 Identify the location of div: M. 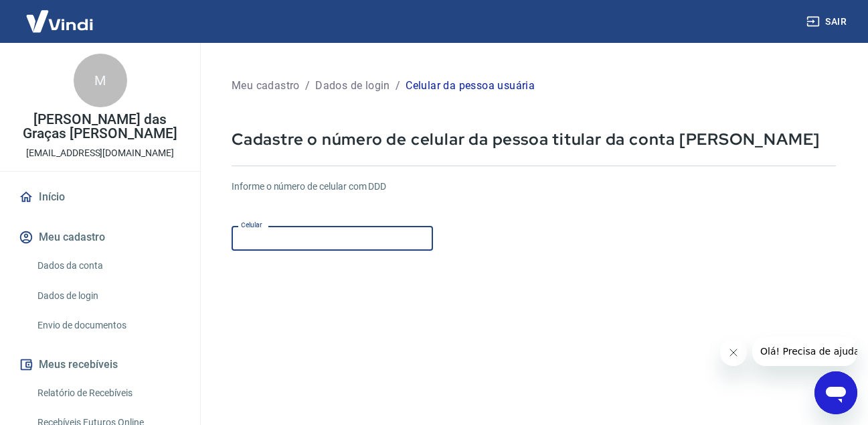
(100, 80).